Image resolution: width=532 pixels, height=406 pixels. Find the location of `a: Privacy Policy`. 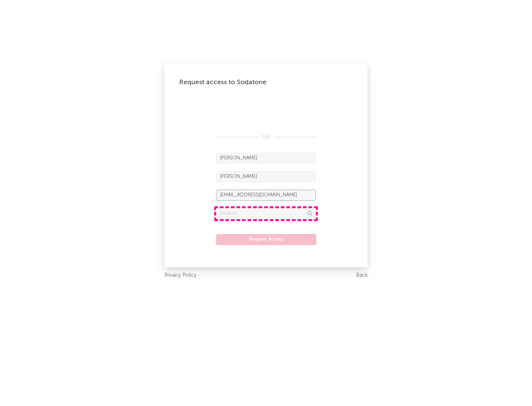

a: Privacy Policy is located at coordinates (180, 275).